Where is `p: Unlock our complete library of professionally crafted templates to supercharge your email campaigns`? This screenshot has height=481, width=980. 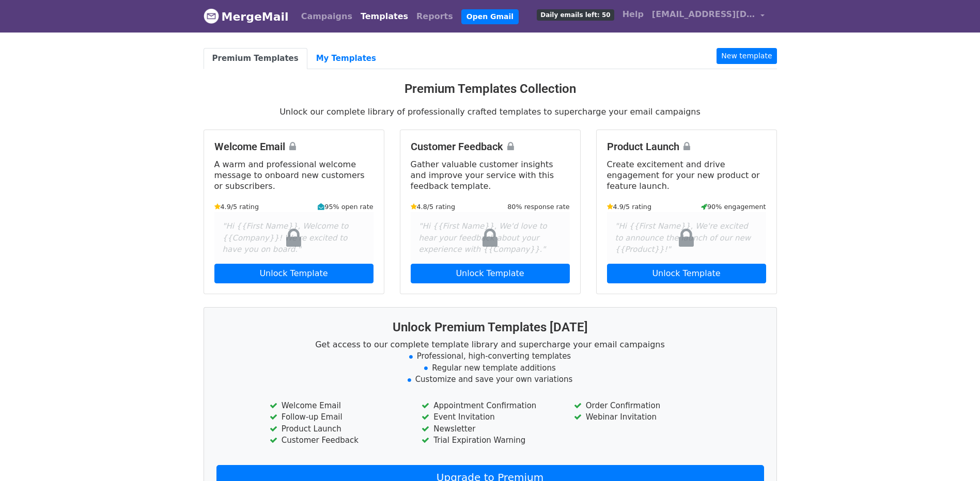
p: Unlock our complete library of professionally crafted templates to supercharge your email campaigns is located at coordinates (490, 112).